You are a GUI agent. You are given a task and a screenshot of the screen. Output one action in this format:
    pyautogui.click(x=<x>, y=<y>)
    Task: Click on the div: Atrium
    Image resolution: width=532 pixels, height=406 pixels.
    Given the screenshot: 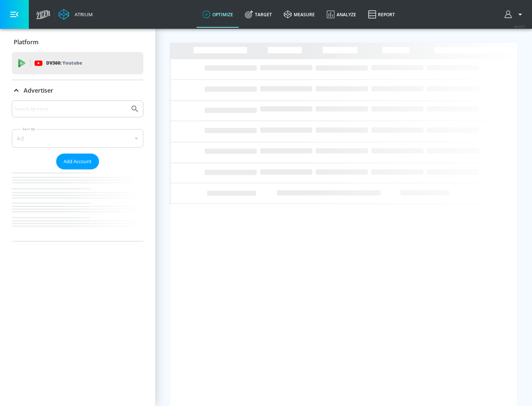 What is the action you would take?
    pyautogui.click(x=82, y=14)
    